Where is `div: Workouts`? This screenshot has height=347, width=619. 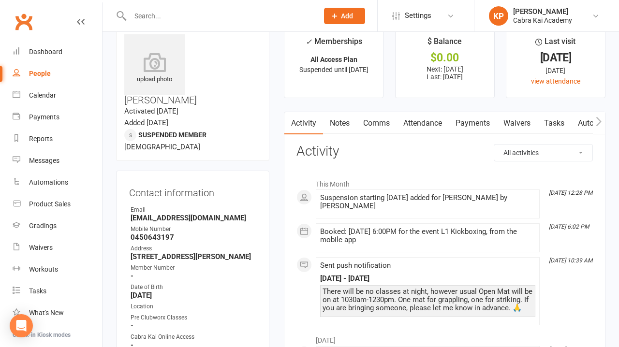 div: Workouts is located at coordinates (44, 269).